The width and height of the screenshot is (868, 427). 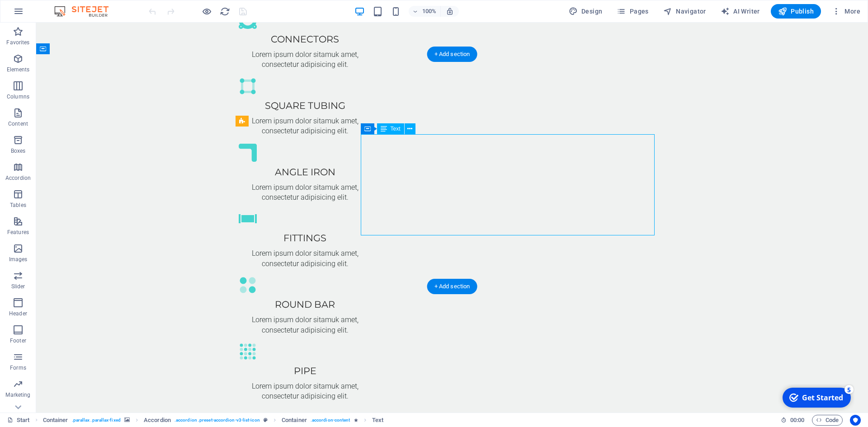 What do you see at coordinates (225, 11) in the screenshot?
I see `button: reload` at bounding box center [225, 11].